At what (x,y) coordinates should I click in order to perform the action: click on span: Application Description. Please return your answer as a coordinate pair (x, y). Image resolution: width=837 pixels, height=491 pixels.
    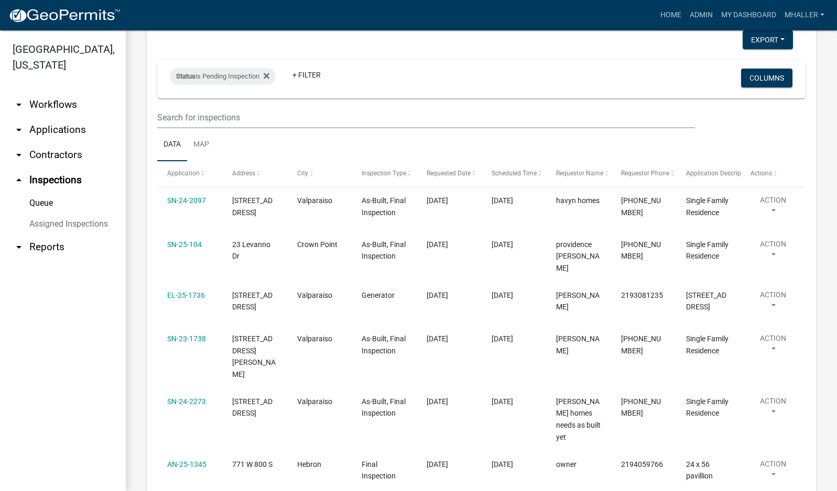
    Looking at the image, I should click on (719, 173).